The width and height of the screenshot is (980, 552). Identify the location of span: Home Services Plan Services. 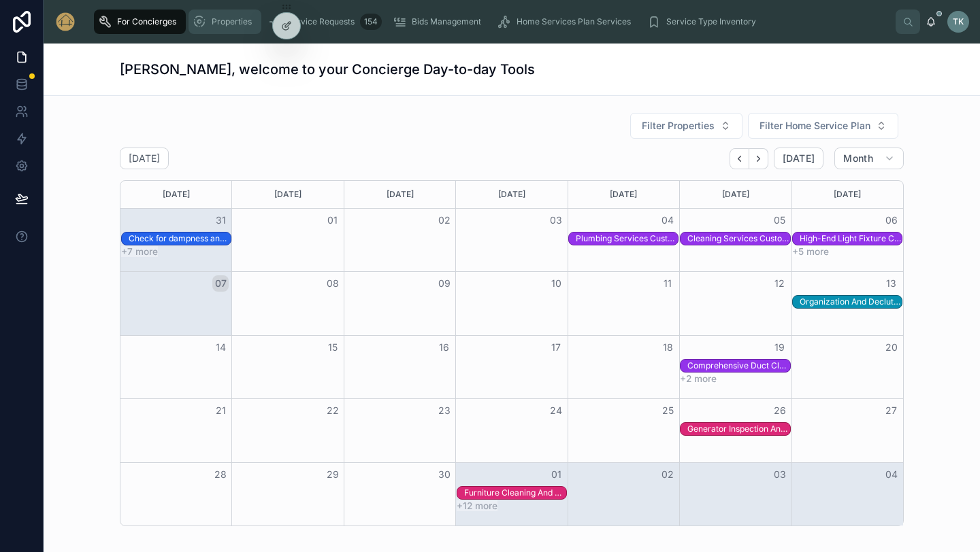
(574, 21).